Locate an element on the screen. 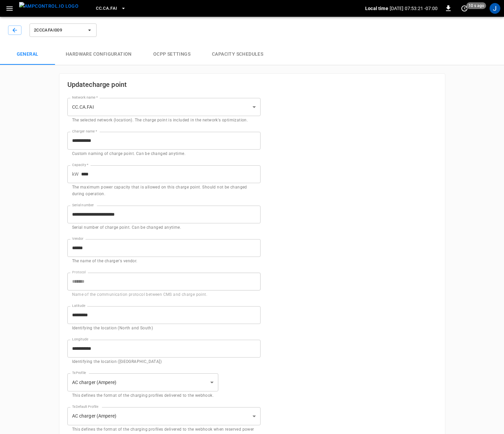 Image resolution: width=504 pixels, height=434 pixels. button: 2CCCAFAI009 is located at coordinates (63, 30).